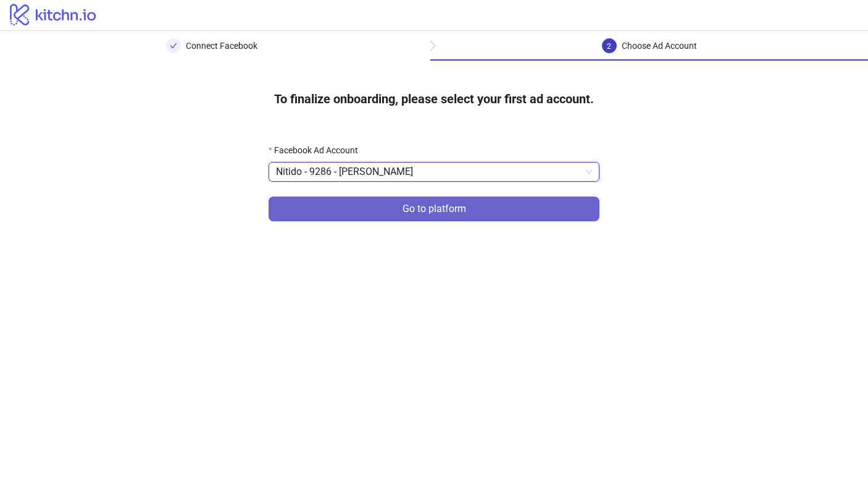  Describe the element at coordinates (317, 150) in the screenshot. I see `label: Facebook Ad Account` at that location.